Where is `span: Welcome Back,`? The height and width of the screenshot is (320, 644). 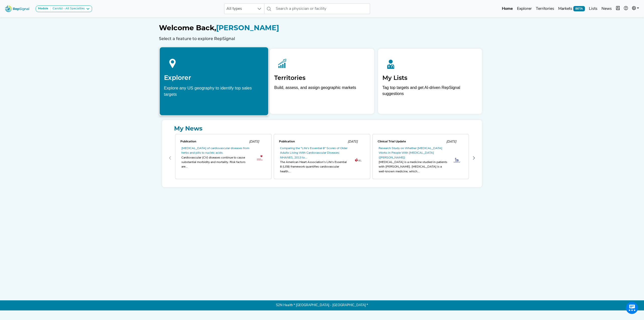
span: Welcome Back, is located at coordinates (187, 28).